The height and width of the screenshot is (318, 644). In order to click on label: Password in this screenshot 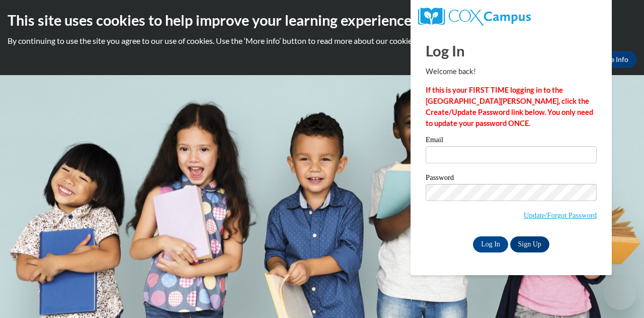, I will do `click(511, 178)`.